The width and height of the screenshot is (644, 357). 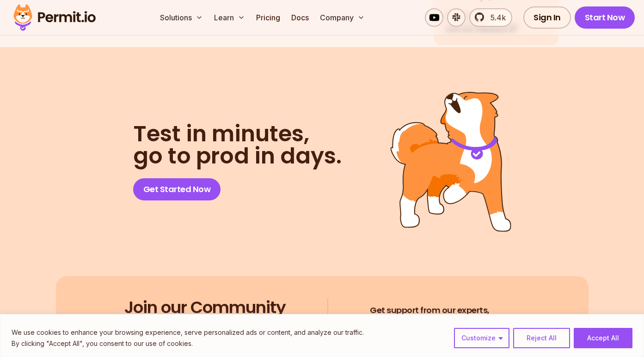 What do you see at coordinates (605, 18) in the screenshot?
I see `a: Start Now` at bounding box center [605, 18].